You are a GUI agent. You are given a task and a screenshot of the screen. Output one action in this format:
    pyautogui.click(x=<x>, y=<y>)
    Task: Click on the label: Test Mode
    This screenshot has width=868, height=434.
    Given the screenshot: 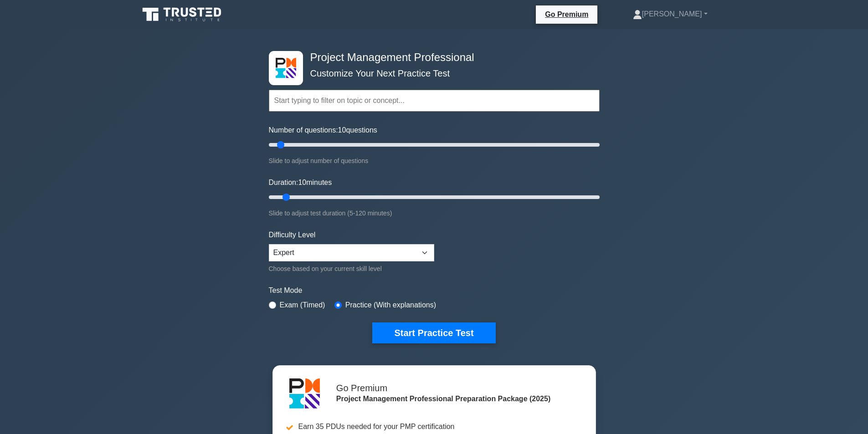 What is the action you would take?
    pyautogui.click(x=434, y=291)
    